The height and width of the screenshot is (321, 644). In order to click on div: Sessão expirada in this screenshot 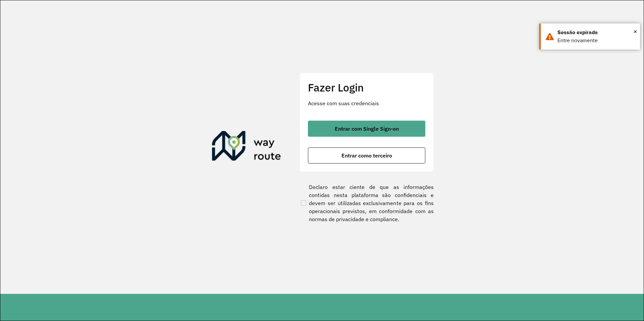, I will do `click(596, 33)`.